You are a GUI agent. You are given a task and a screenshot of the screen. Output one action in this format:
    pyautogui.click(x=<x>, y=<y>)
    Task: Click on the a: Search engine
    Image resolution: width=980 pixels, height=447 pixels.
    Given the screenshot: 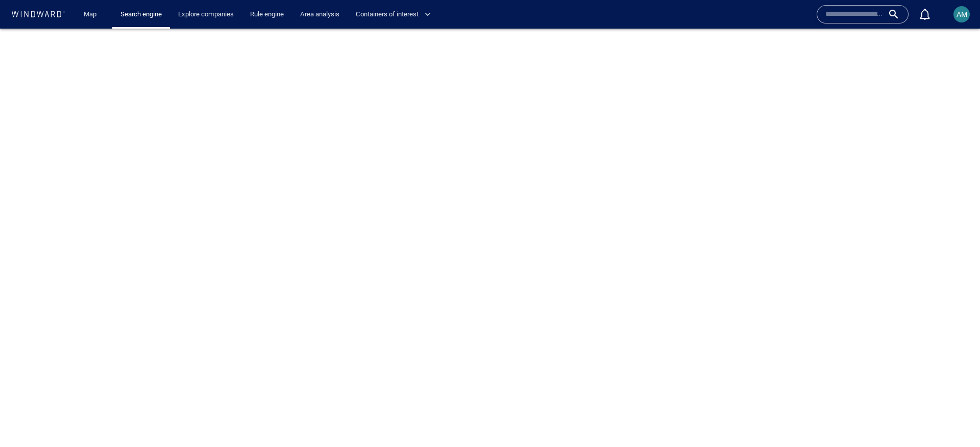 What is the action you would take?
    pyautogui.click(x=141, y=14)
    